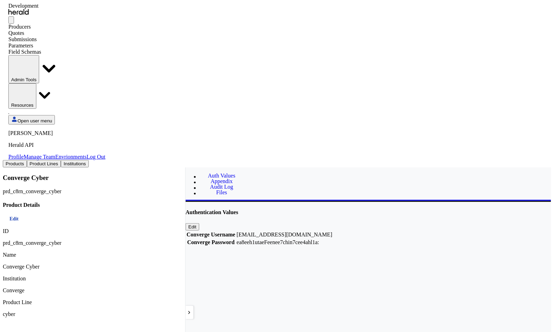  Describe the element at coordinates (94, 232) in the screenshot. I see `p: ID` at that location.